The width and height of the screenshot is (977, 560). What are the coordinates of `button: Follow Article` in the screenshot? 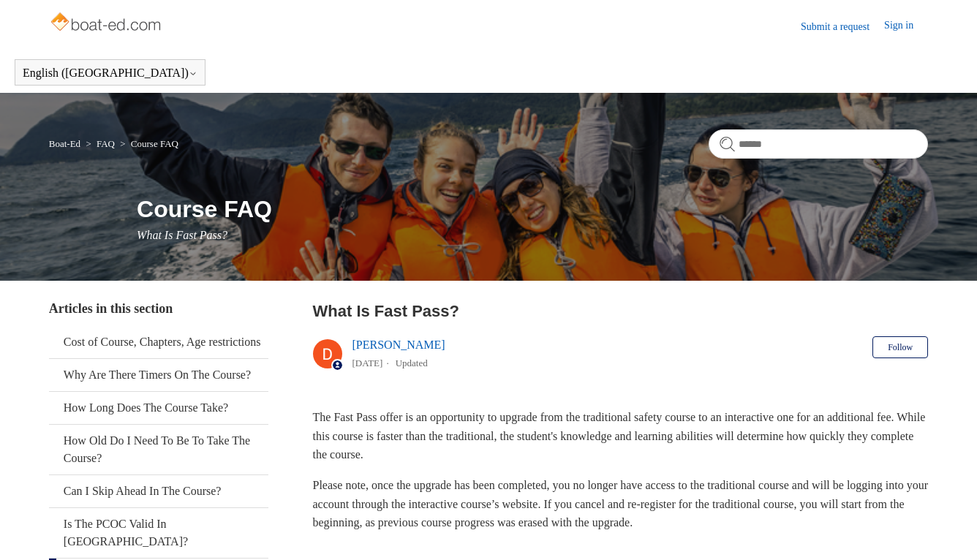 It's located at (900, 347).